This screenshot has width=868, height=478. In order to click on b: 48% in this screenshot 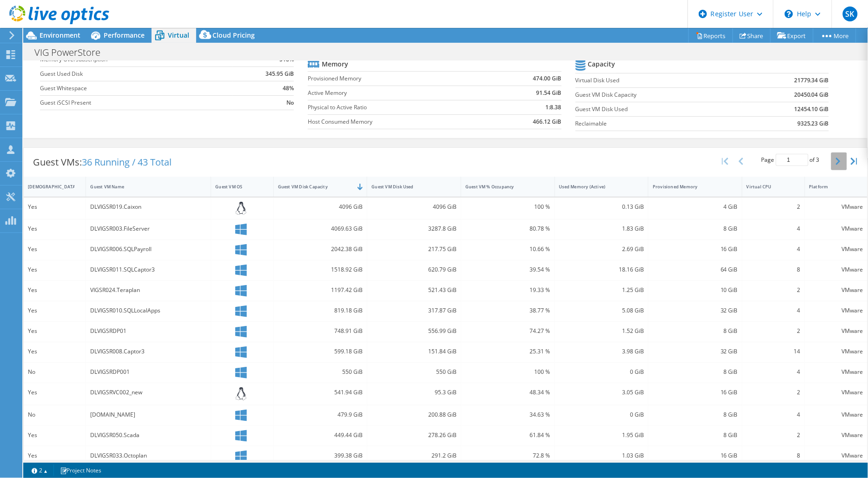, I will do `click(288, 88)`.